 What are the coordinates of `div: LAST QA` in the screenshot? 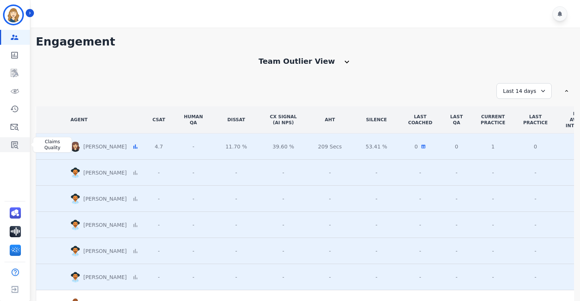 It's located at (457, 120).